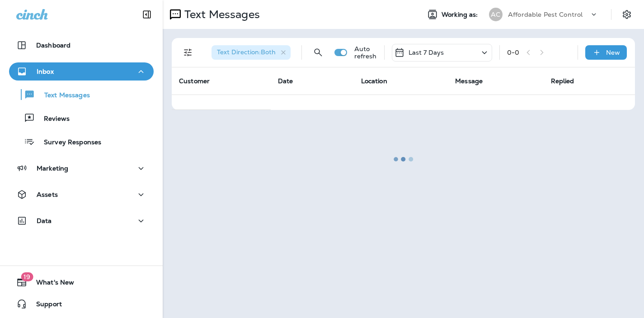 The height and width of the screenshot is (318, 644). Describe the element at coordinates (68, 143) in the screenshot. I see `p: Survey Responses` at that location.